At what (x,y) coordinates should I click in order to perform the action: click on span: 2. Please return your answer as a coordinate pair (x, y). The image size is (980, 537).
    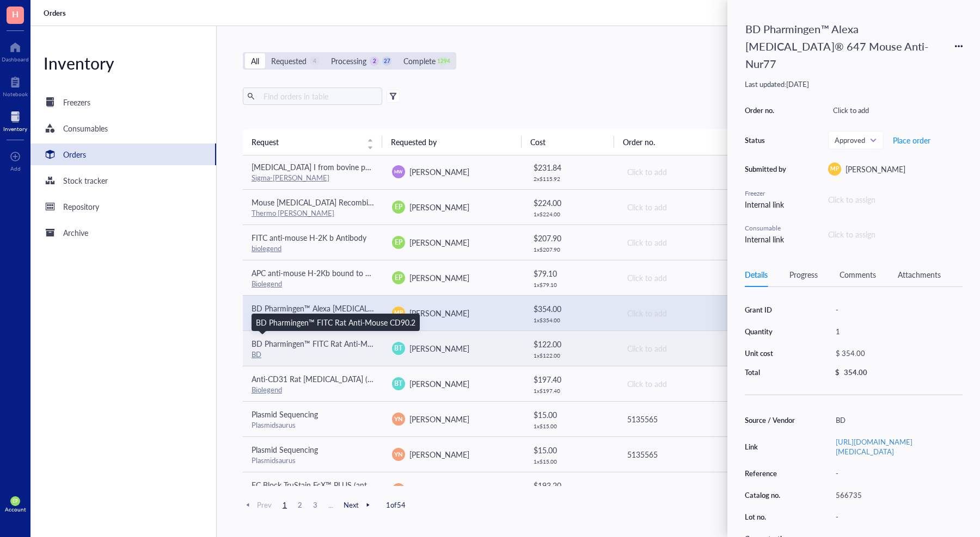
    Looking at the image, I should click on (299, 506).